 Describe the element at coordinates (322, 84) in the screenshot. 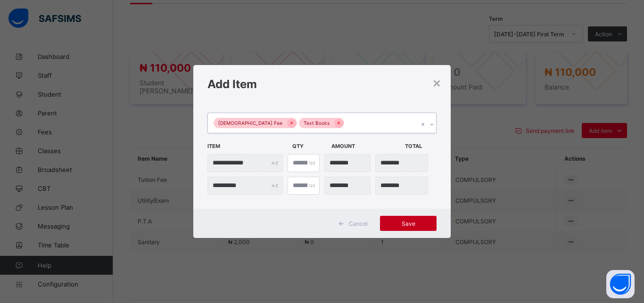

I see `h1: Add Item` at that location.